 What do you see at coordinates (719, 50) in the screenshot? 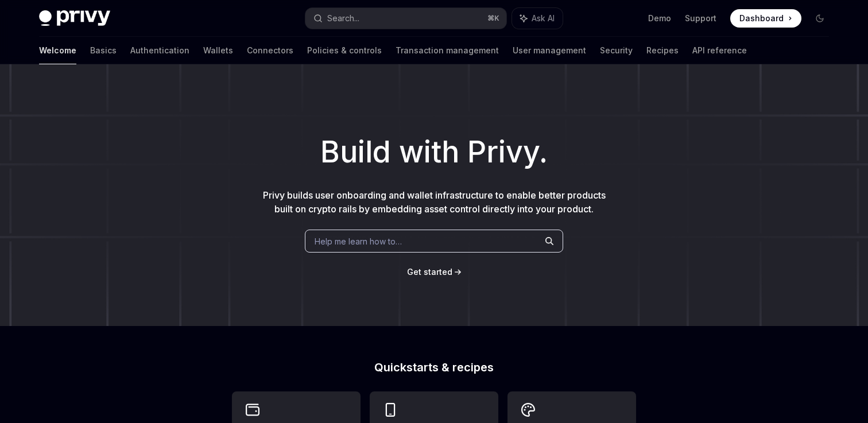
I see `a: API reference` at bounding box center [719, 50].